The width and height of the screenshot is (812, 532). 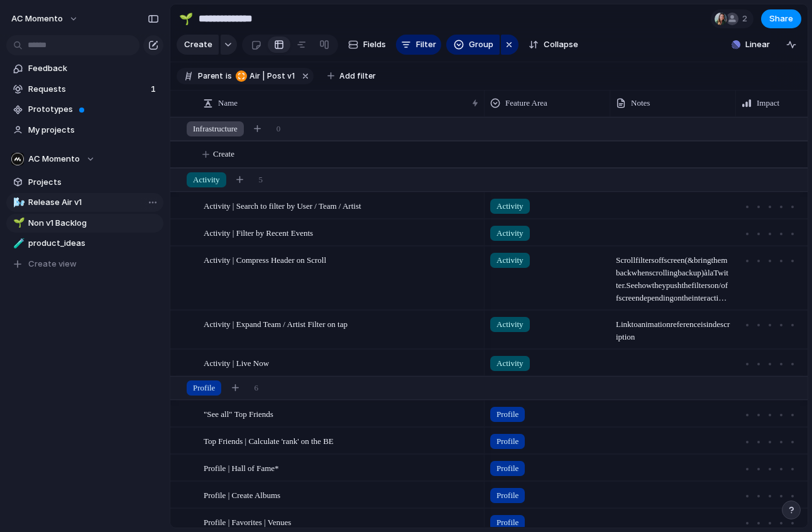 What do you see at coordinates (94, 110) in the screenshot?
I see `span: Prototypes` at bounding box center [94, 110].